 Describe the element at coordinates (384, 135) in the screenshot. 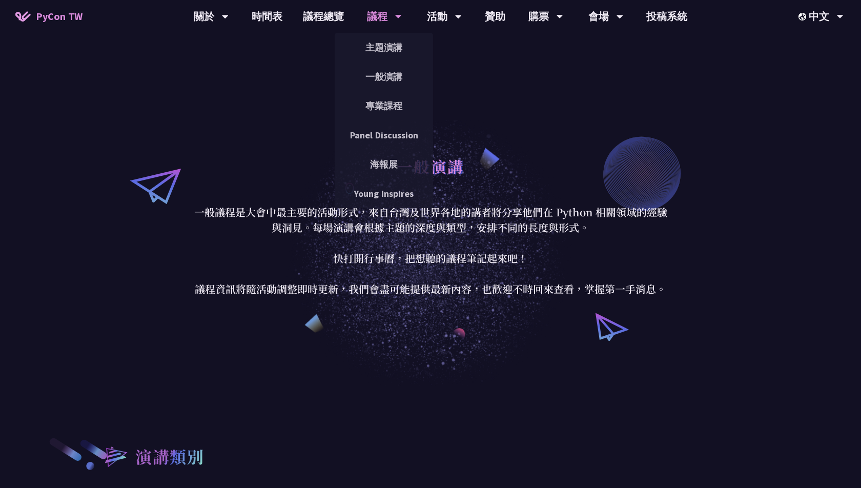

I see `a: Panel Discussion` at that location.